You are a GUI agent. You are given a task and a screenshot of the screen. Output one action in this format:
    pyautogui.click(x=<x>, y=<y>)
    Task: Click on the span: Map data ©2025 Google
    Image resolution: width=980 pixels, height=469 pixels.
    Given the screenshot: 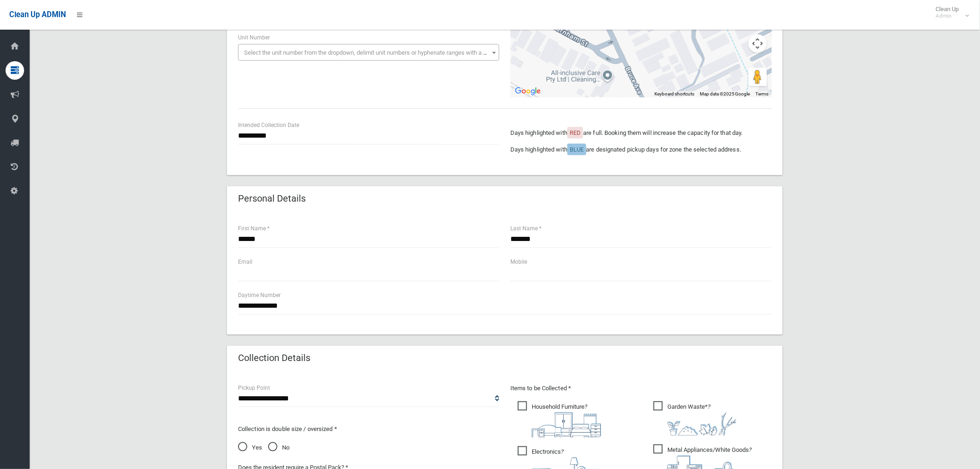 What is the action you would take?
    pyautogui.click(x=725, y=93)
    